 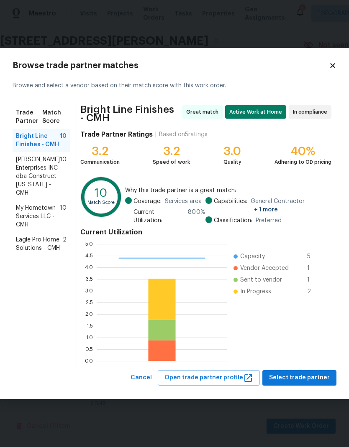 What do you see at coordinates (230, 206) in the screenshot?
I see `span: Capabilities:` at bounding box center [230, 206].